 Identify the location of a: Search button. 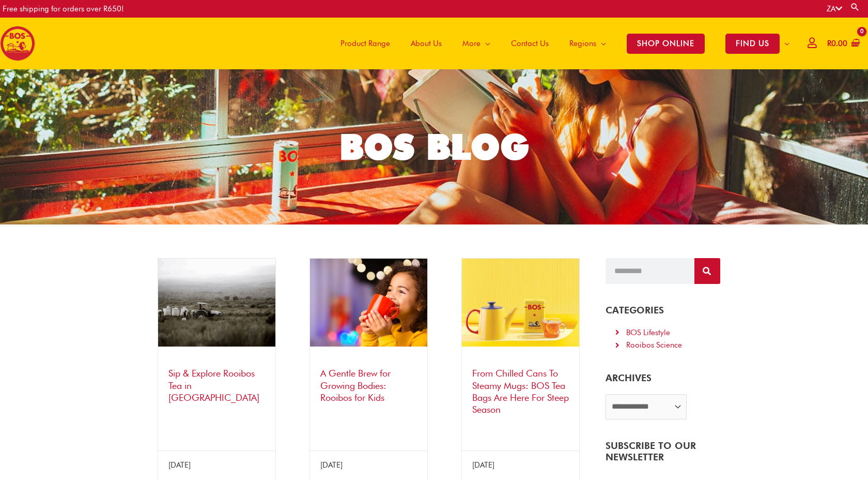
(855, 7).